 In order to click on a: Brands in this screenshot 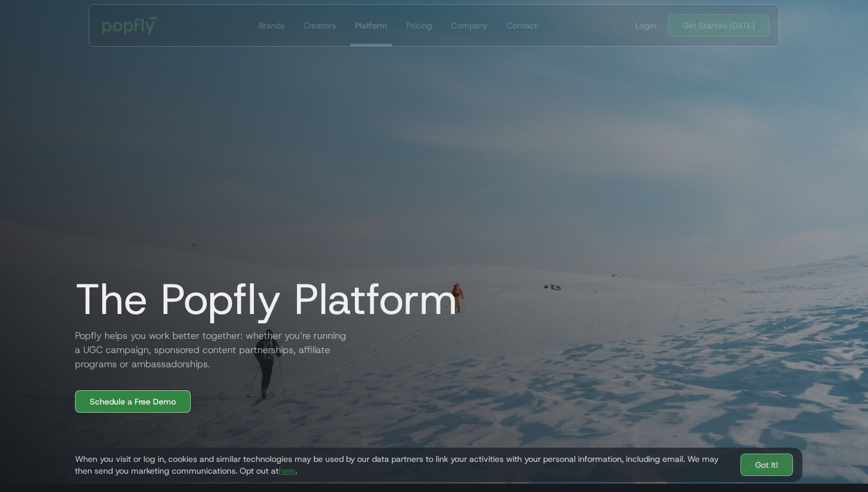, I will do `click(272, 26)`.